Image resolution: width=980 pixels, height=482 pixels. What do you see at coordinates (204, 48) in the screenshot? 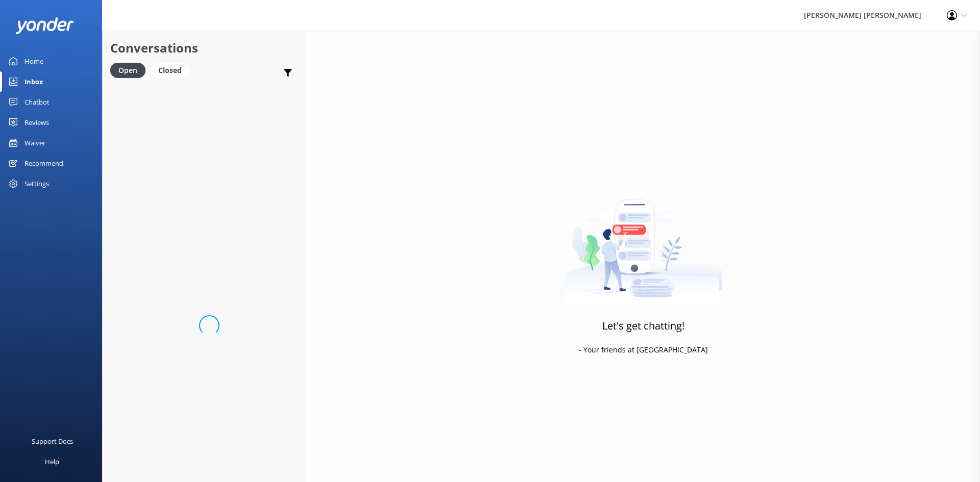
I see `h2: Conversations` at bounding box center [204, 48].